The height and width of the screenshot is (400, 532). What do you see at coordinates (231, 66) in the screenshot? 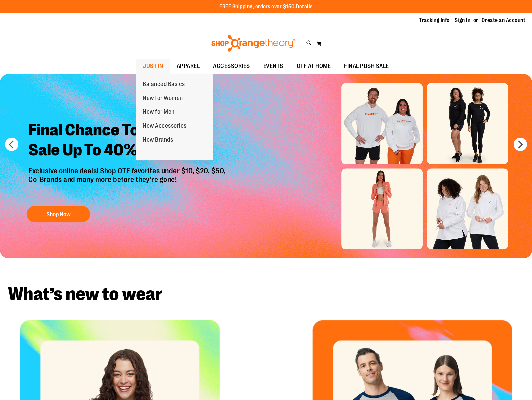
I see `span: ACCESSORIES` at bounding box center [231, 66].